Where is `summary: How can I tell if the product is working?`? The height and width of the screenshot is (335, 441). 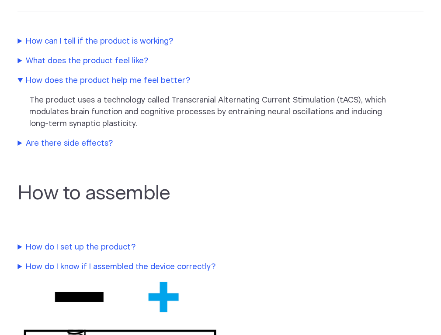
summary: How can I tell if the product is working? is located at coordinates (201, 41).